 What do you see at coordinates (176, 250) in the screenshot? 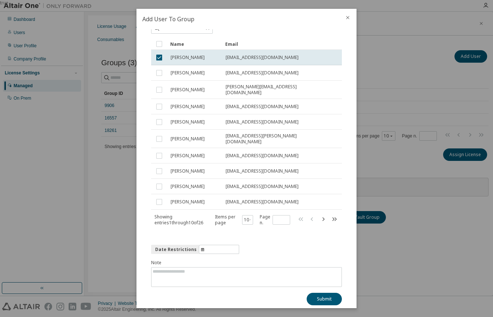
I see `span: Date Restrictions` at bounding box center [176, 250].